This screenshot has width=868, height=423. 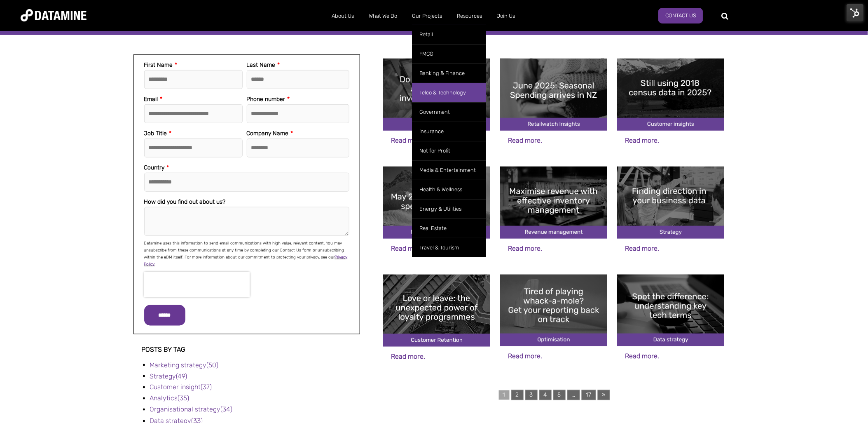 What do you see at coordinates (170, 398) in the screenshot?
I see `a: Analytics(35)` at bounding box center [170, 398].